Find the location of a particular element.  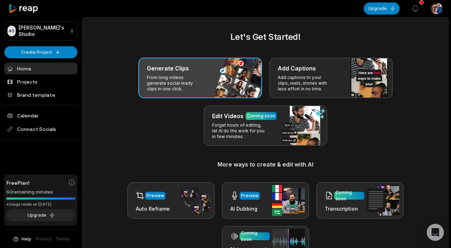

h3: Edit Videos is located at coordinates (228, 116).